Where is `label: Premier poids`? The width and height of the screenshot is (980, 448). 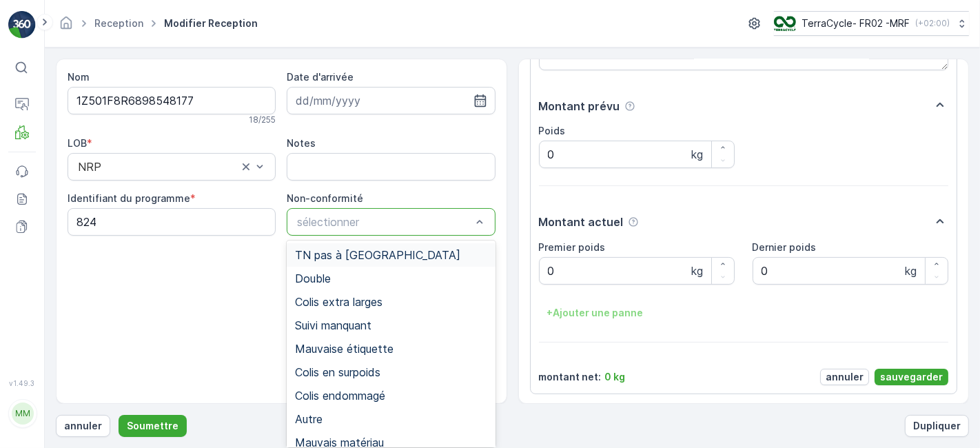
label: Premier poids is located at coordinates (572, 247).